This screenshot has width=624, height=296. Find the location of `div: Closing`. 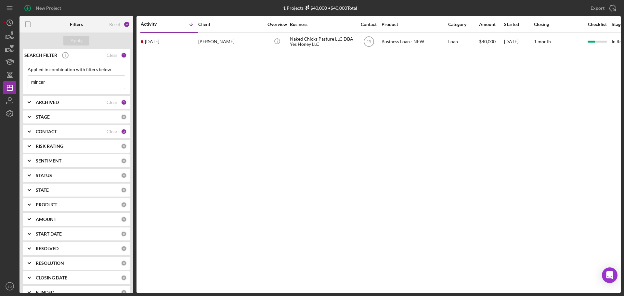

div: Closing is located at coordinates (558, 24).